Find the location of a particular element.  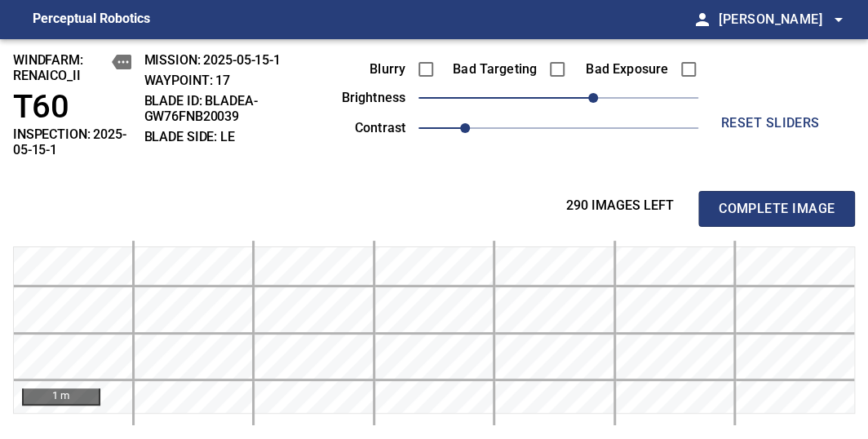

label: Bad Targeting is located at coordinates (491, 69).